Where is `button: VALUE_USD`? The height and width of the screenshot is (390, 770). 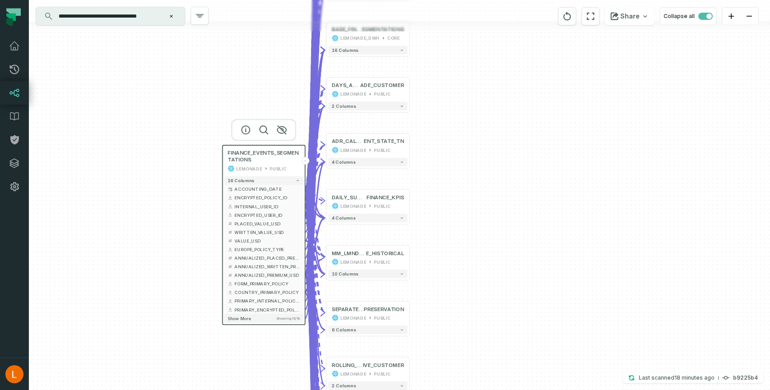
button: VALUE_USD is located at coordinates (264, 241).